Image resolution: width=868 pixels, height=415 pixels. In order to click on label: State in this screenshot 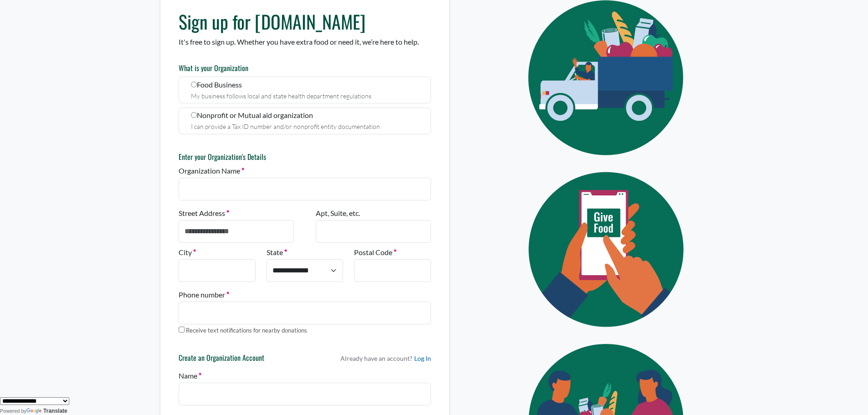, I will do `click(277, 252)`.